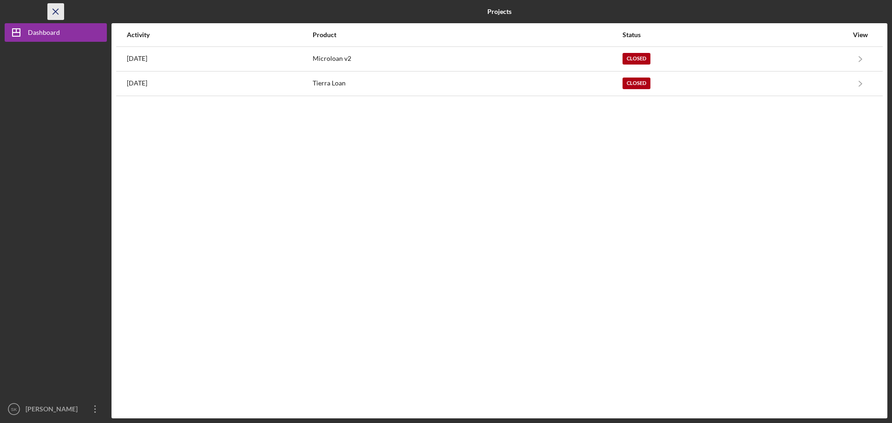 This screenshot has height=423, width=892. I want to click on div: Dashboard, so click(44, 33).